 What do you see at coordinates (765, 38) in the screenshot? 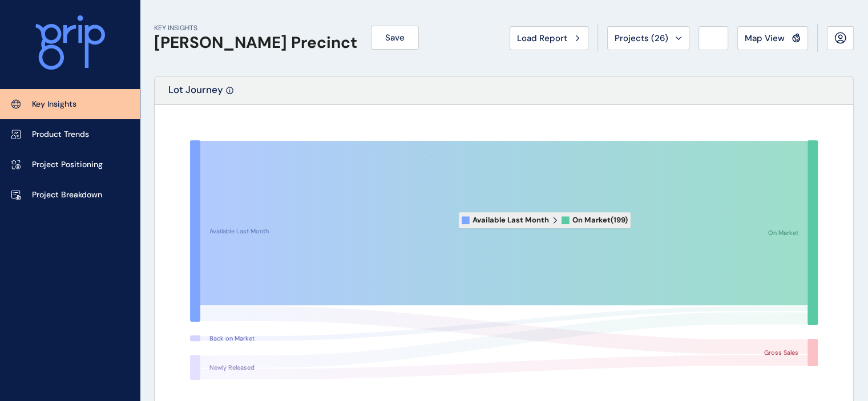
I see `span: Map View` at bounding box center [765, 38].